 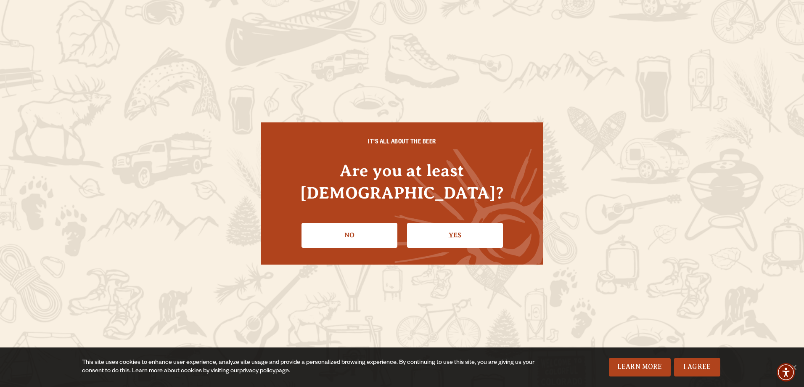 What do you see at coordinates (455, 235) in the screenshot?
I see `a: Confirm I'm 21 or older` at bounding box center [455, 235].